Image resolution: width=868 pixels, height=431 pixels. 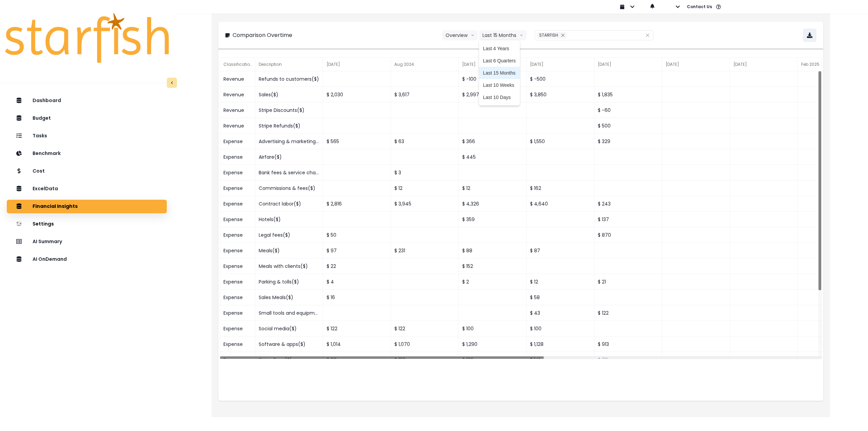 What do you see at coordinates (560, 188) in the screenshot?
I see `div: $ 162` at bounding box center [560, 188].